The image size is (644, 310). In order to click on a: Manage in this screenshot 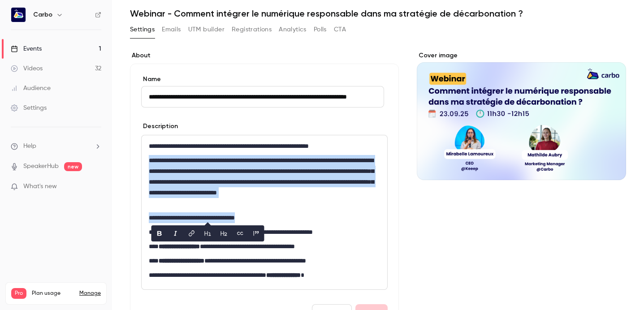, I will do `click(90, 293)`.